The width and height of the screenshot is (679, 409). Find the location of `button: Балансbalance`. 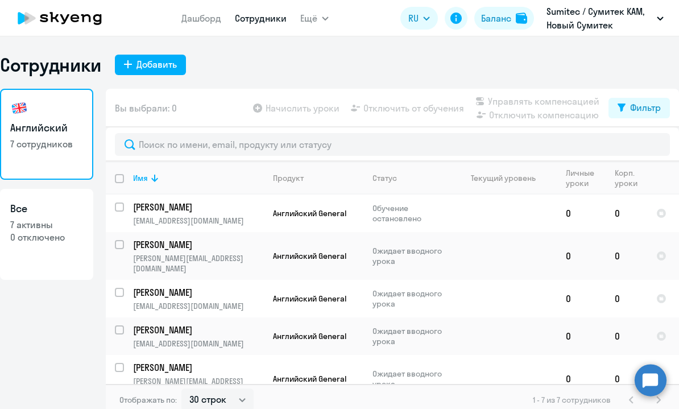

button: Балансbalance is located at coordinates (504, 18).